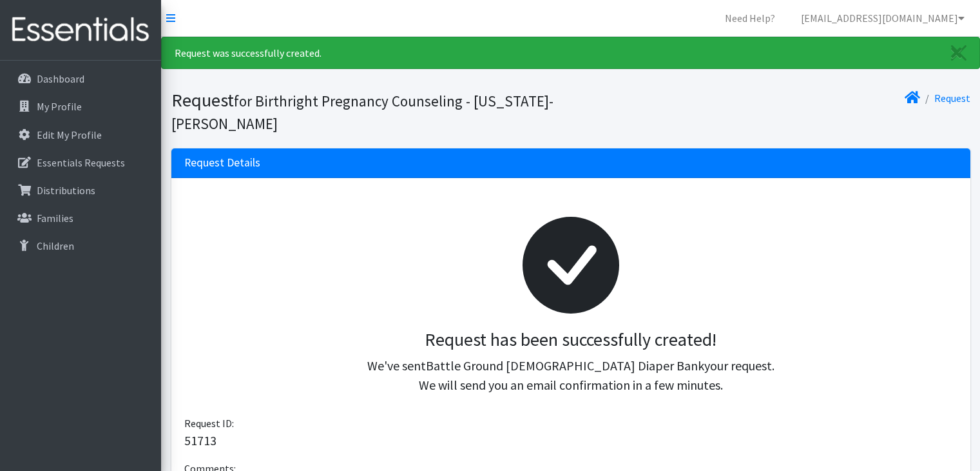 This screenshot has height=471, width=980. I want to click on p: Children, so click(55, 246).